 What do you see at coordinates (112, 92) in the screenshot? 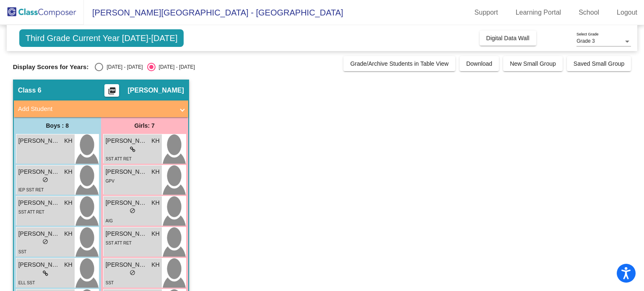
I see `mat-icon: picture_as_pdf` at bounding box center [112, 92].